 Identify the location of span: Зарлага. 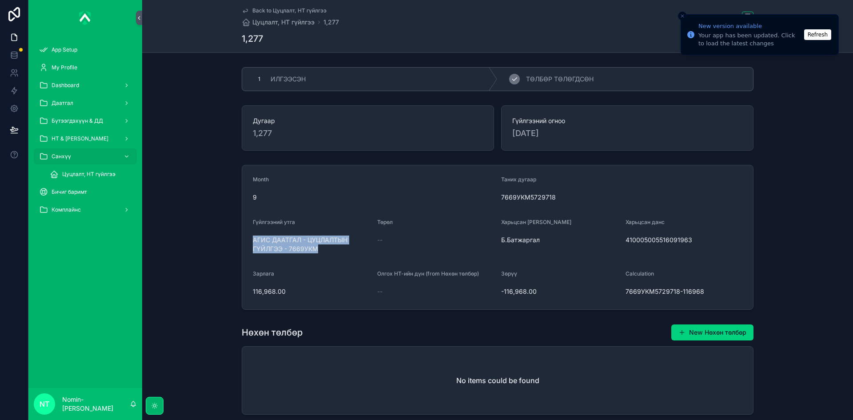
(264, 273).